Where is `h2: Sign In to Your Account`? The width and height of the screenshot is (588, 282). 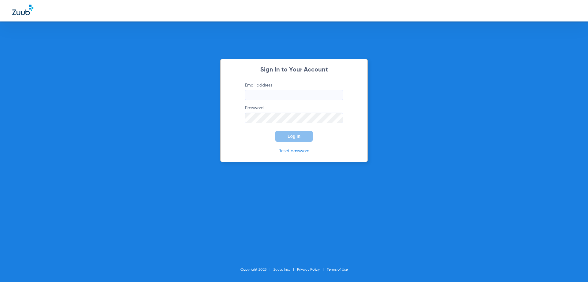
h2: Sign In to Your Account is located at coordinates (294, 70).